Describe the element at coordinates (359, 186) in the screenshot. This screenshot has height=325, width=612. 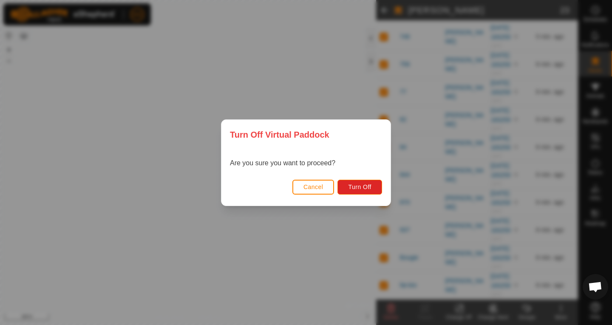
I see `button: Turn Off` at that location.